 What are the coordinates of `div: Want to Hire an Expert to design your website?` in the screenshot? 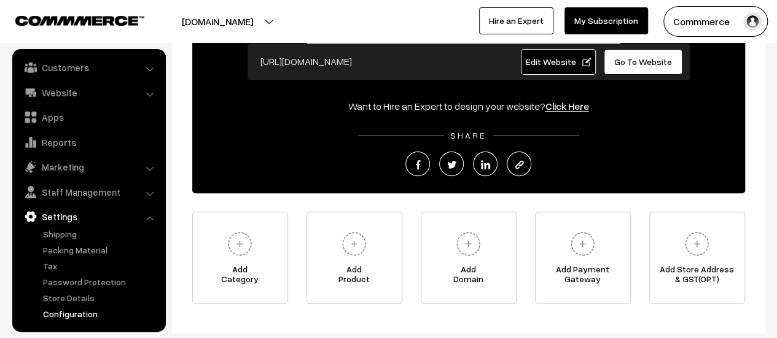 It's located at (469, 106).